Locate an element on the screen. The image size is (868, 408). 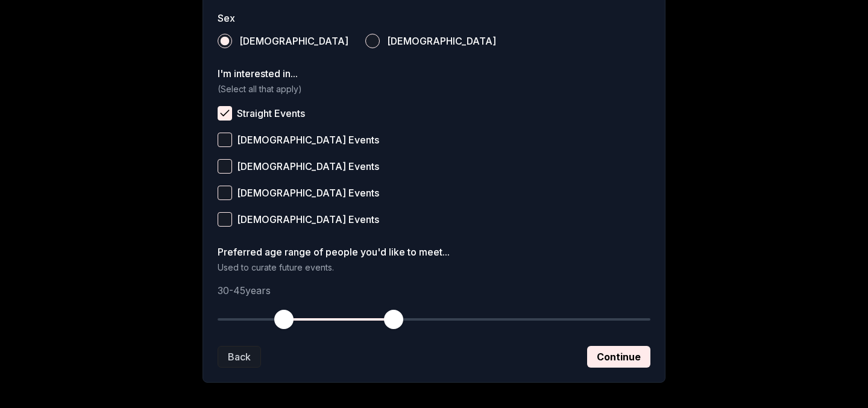
p: (Select all that apply) is located at coordinates (434, 89).